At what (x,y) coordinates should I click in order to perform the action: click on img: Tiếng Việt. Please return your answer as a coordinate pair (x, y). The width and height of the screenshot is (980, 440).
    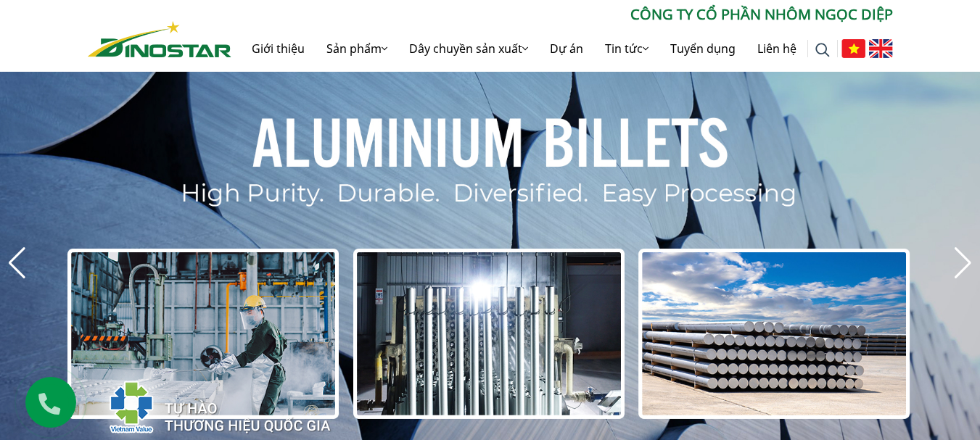
    Looking at the image, I should click on (853, 49).